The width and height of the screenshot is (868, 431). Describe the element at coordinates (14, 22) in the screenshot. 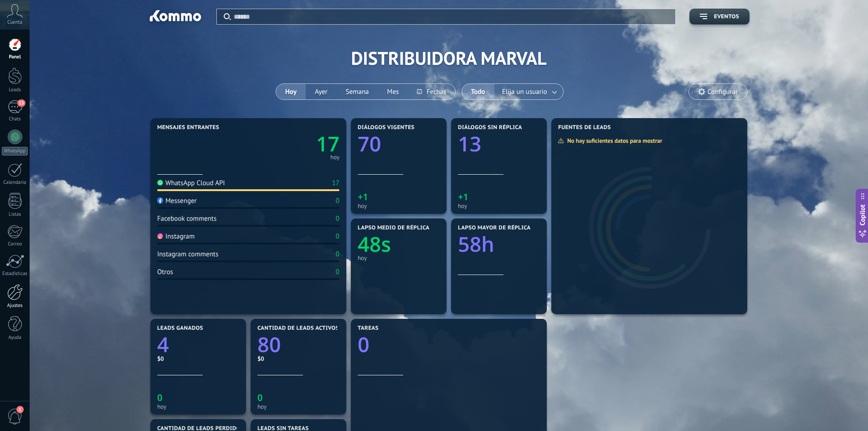

I see `span: Cuenta` at that location.